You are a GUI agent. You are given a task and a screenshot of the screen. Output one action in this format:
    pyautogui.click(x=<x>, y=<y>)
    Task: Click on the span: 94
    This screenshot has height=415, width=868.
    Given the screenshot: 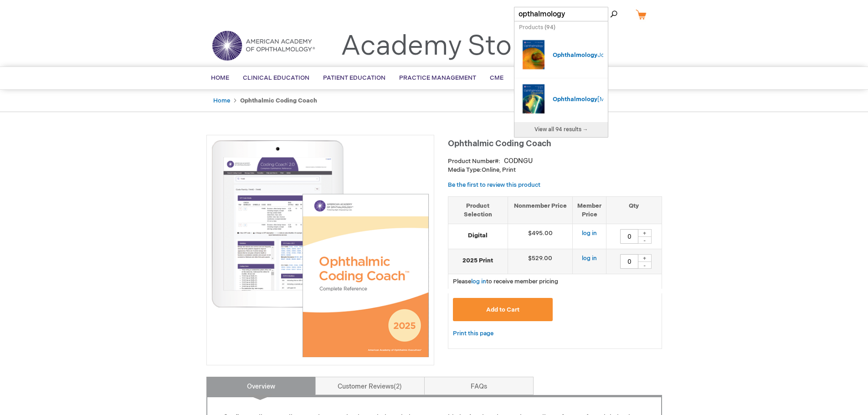 What is the action you would take?
    pyautogui.click(x=550, y=27)
    